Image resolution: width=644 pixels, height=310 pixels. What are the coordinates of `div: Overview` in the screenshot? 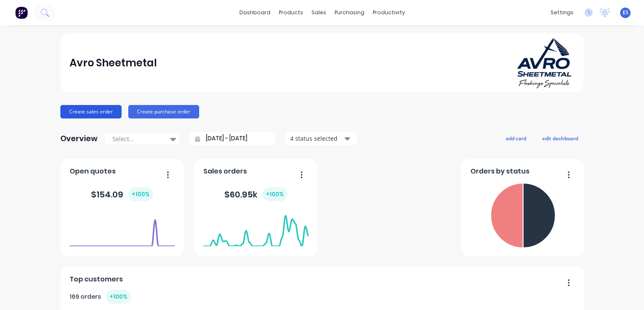 It's located at (79, 139).